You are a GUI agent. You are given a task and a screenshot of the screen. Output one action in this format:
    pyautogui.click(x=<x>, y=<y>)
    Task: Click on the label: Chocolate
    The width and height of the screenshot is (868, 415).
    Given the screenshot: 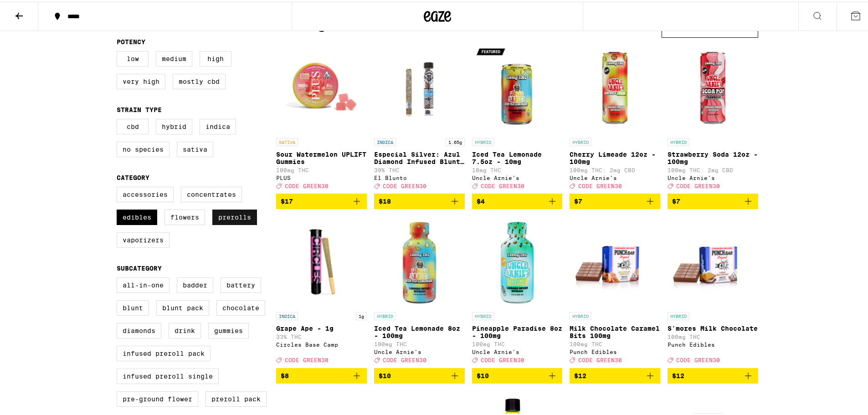 What is the action you would take?
    pyautogui.click(x=240, y=306)
    